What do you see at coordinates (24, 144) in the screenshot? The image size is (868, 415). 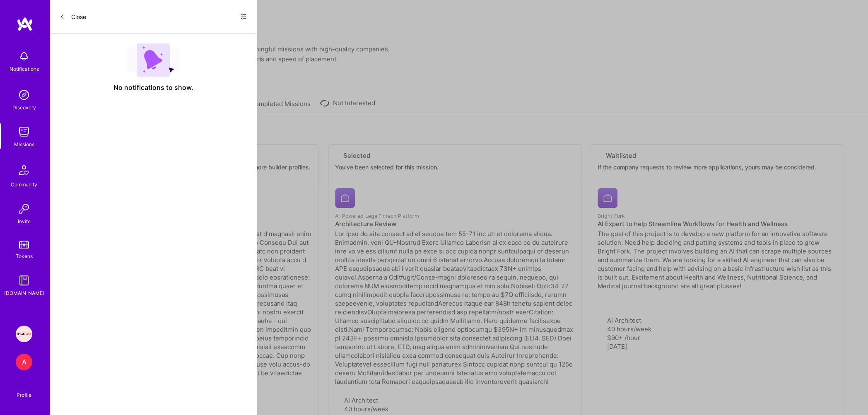 I see `div: Missions` at bounding box center [24, 144].